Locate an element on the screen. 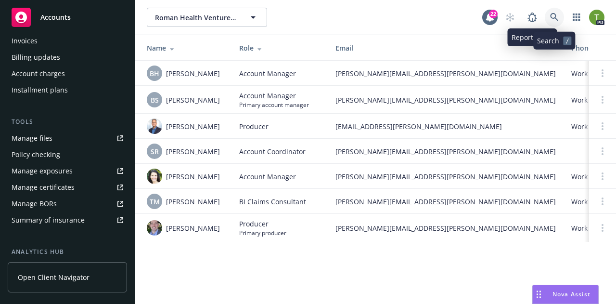 The image size is (616, 304). span: Primary producer is located at coordinates (263, 232).